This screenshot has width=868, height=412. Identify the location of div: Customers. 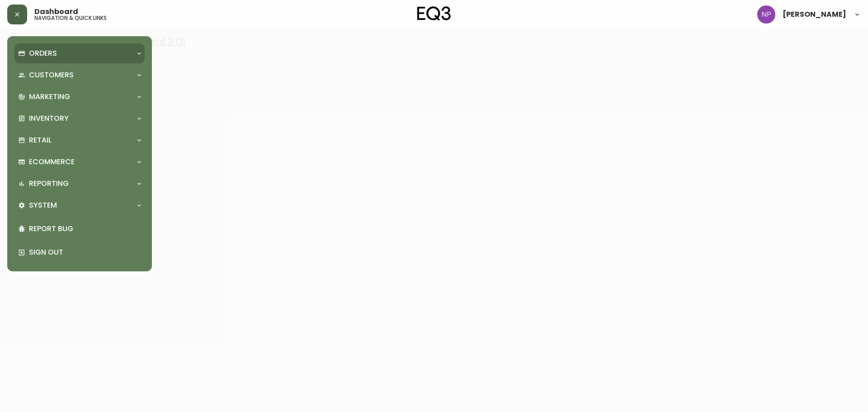
(79, 75).